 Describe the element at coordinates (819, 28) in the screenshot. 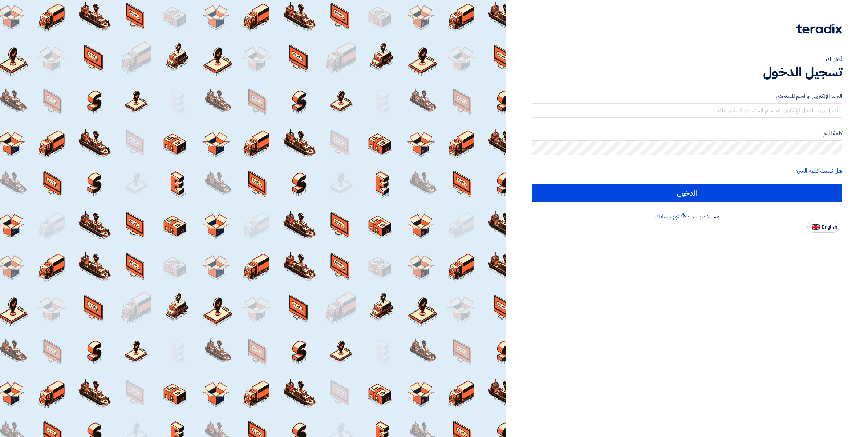

I see `img: Teradix logo` at that location.